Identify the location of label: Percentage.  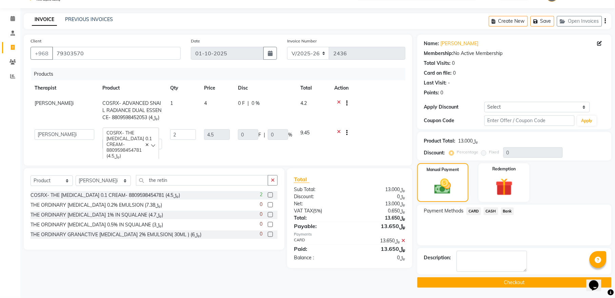
(468, 152).